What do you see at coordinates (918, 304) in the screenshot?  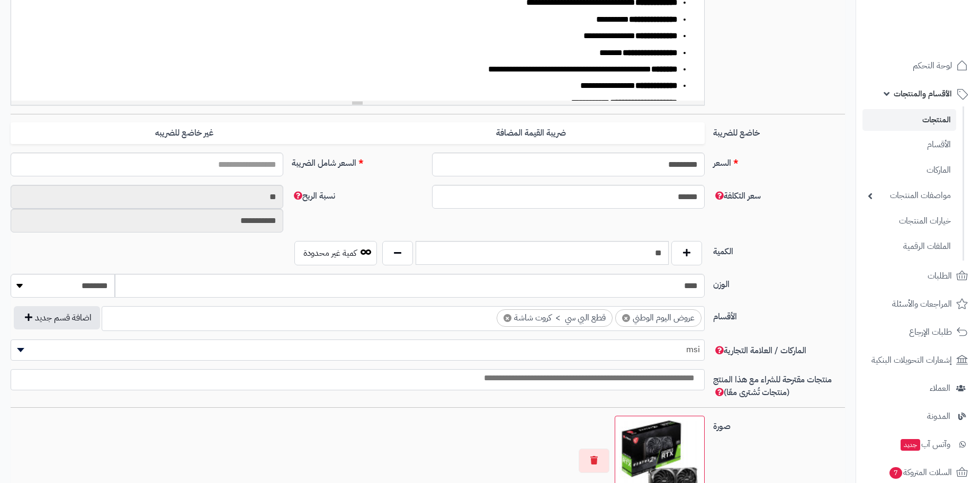 I see `a: المراجعات والأسئلة` at bounding box center [918, 304].